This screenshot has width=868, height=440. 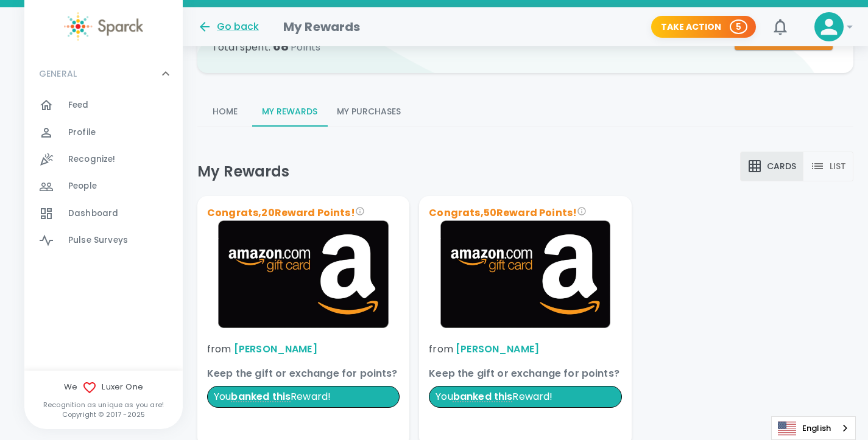 I want to click on button: My Purchases, so click(x=369, y=112).